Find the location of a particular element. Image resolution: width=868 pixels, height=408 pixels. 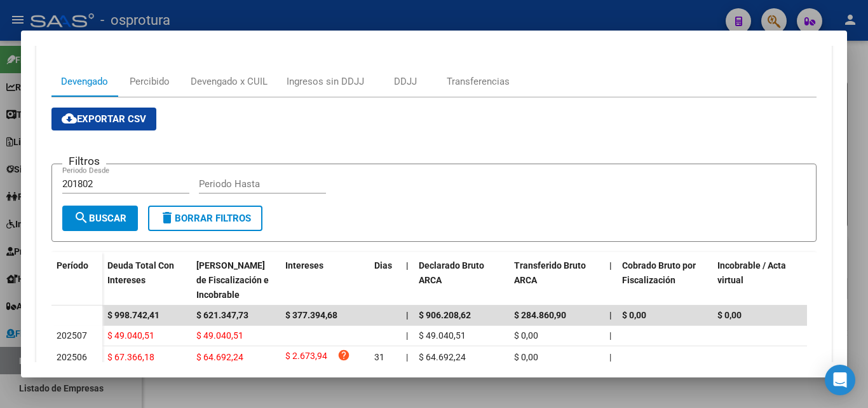

span: Transferido Bruto ARCA is located at coordinates (550, 272).